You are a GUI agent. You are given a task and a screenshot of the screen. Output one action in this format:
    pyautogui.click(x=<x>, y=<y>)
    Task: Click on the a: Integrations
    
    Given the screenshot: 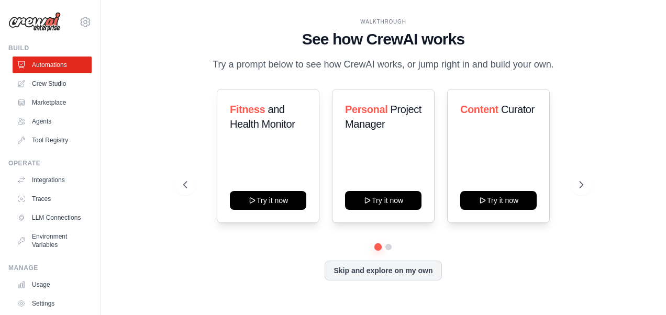 What is the action you would take?
    pyautogui.click(x=52, y=180)
    